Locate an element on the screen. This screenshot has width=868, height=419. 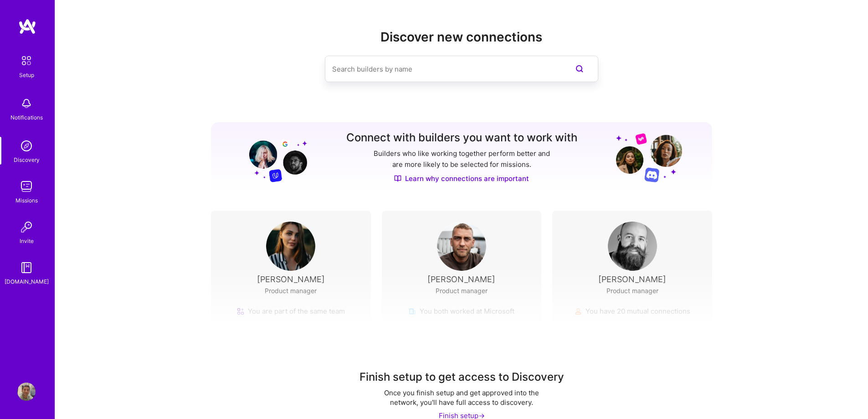
h3: Connect with builders you want to work with is located at coordinates (461, 138).